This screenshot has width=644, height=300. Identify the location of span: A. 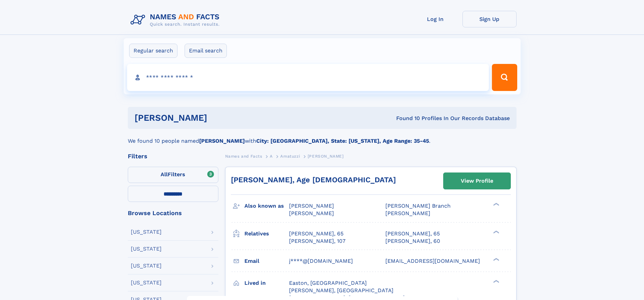
(271, 157).